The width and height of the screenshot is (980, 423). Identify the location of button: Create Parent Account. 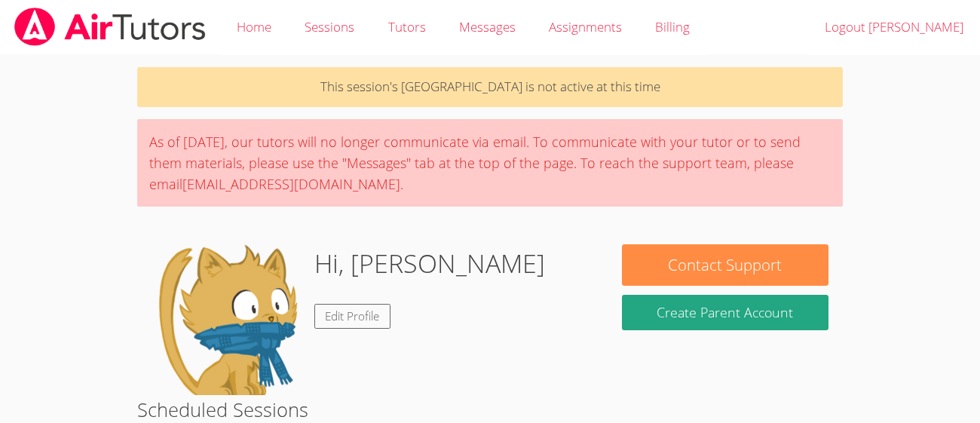
(725, 312).